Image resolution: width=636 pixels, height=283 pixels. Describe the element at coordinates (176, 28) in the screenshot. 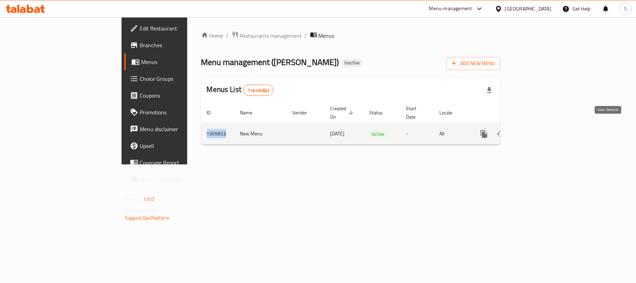

I see `a: Edit Restaurant` at that location.